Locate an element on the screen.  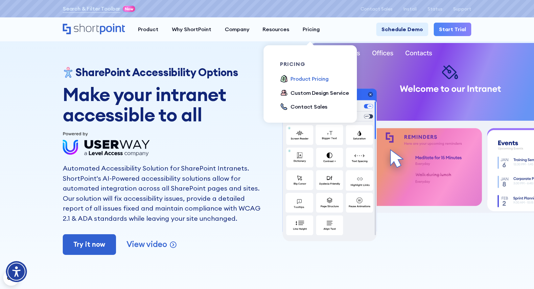
a: Status - open in a new tab is located at coordinates (435, 9).